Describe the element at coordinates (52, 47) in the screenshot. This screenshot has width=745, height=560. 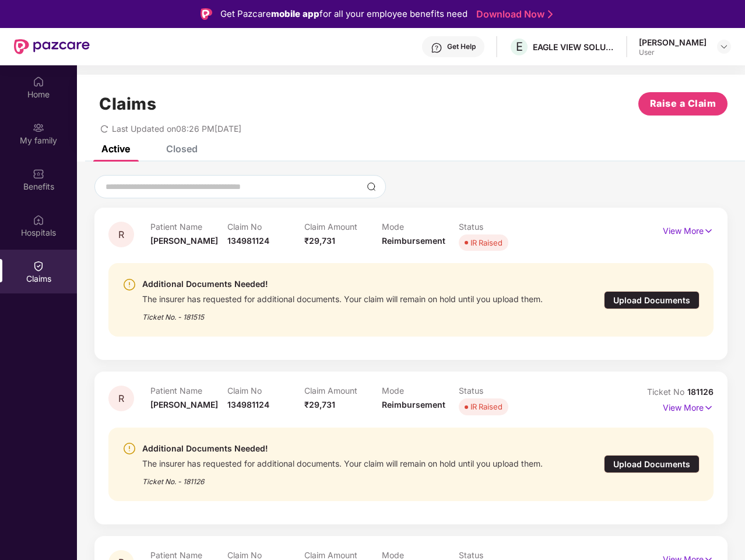
I see `img: New Pazcare Logo` at that location.